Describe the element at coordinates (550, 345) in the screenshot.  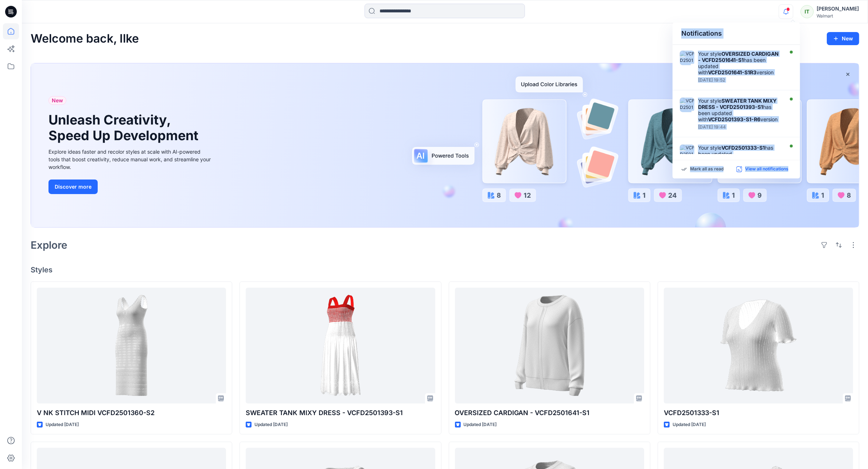
I see `a: OVERSIZED CARDIGAN - VCFD2501641-S1` at that location.